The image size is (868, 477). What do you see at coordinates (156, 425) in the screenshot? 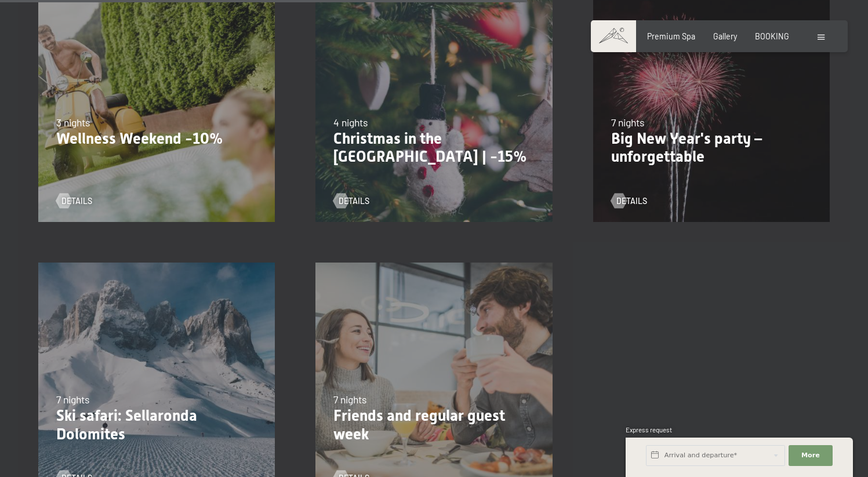
I see `p: Ski safari: Sellaronda Dolomites` at bounding box center [156, 425].